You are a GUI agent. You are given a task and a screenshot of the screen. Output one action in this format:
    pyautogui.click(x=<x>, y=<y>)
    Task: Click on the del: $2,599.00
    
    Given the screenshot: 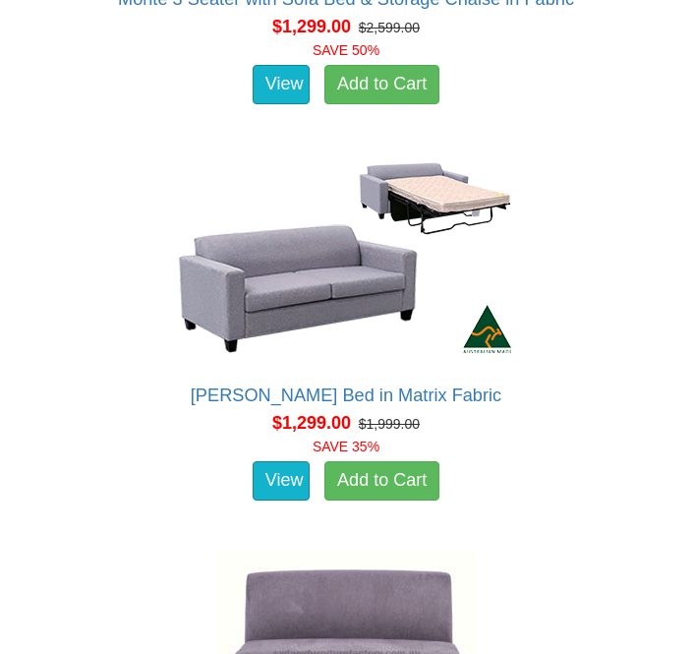 What is the action you would take?
    pyautogui.click(x=389, y=29)
    